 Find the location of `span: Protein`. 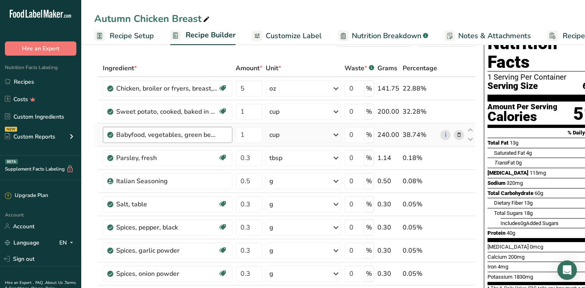

span: Protein is located at coordinates (496, 233).